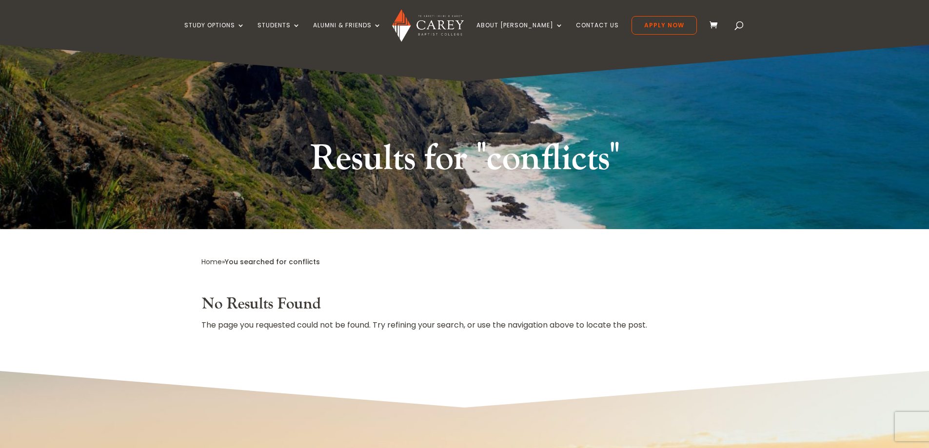 The width and height of the screenshot is (929, 448). Describe the element at coordinates (465, 307) in the screenshot. I see `h2: No Results Found` at that location.